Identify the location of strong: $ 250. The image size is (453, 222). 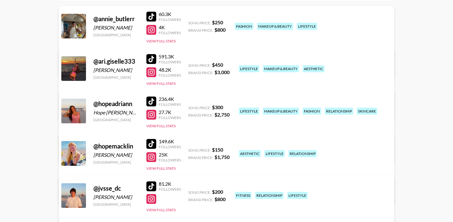
(217, 22).